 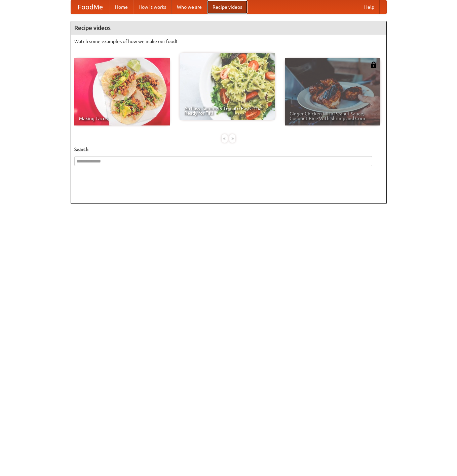 I want to click on a: Who we are, so click(x=189, y=7).